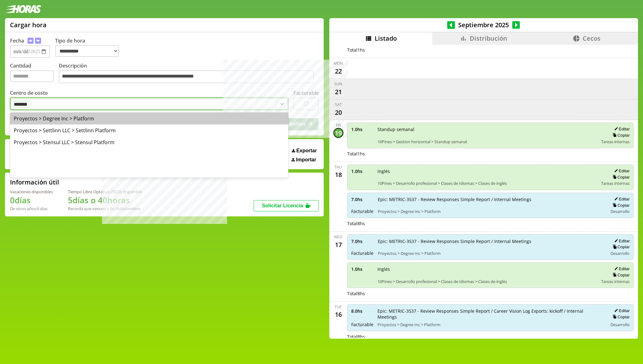  What do you see at coordinates (487, 129) in the screenshot?
I see `span: Standup semanal` at bounding box center [487, 129].